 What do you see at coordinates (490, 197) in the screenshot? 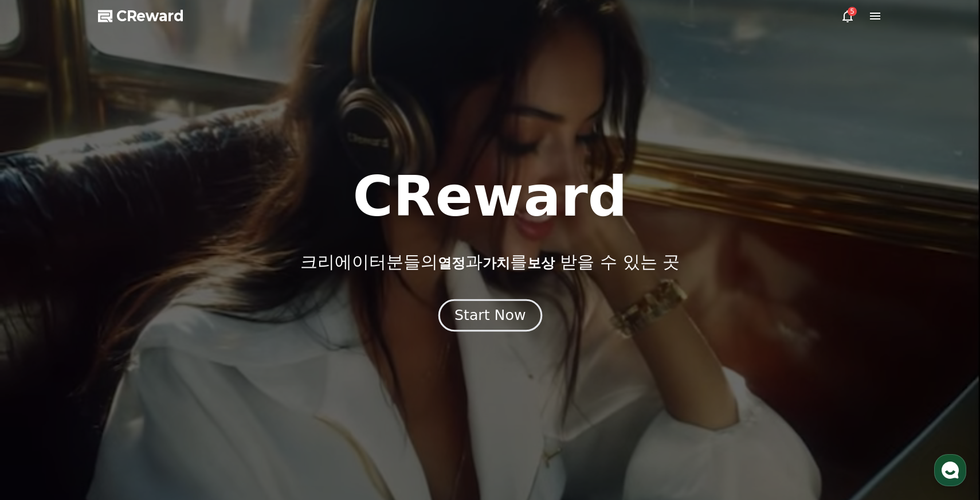
I see `h1: CReward` at bounding box center [490, 197].